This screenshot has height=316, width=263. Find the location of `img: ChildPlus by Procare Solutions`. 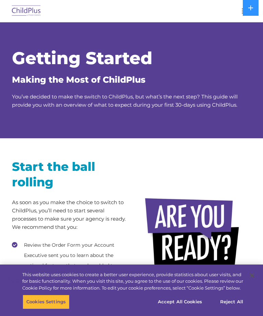

img: ChildPlus by Procare Solutions is located at coordinates (26, 11).